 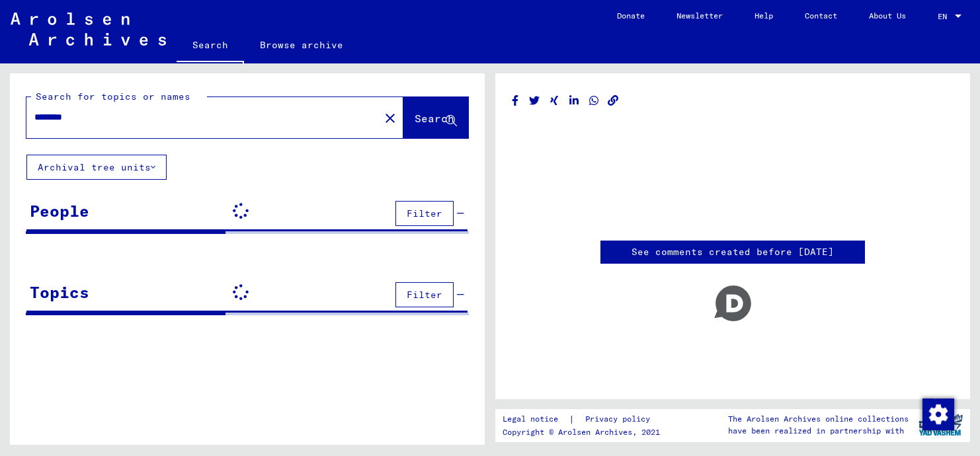 I want to click on button: Share on LinkedIn, so click(x=574, y=101).